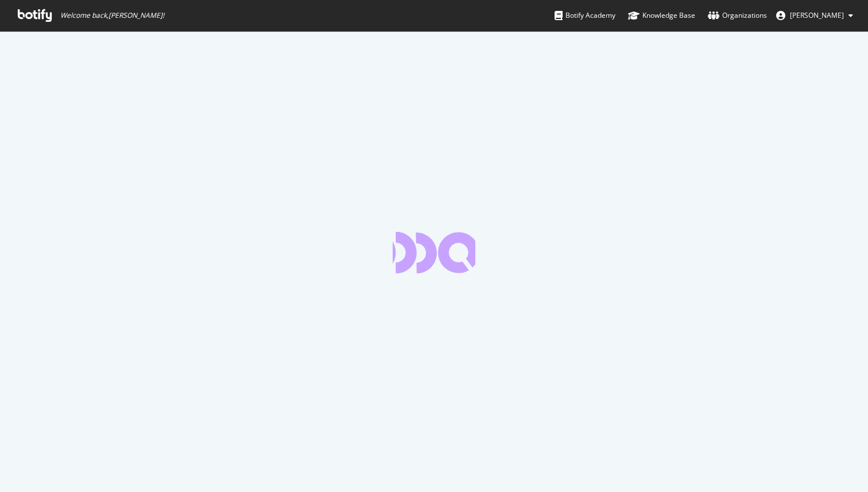  Describe the element at coordinates (585, 16) in the screenshot. I see `div: Botify Academy` at that location.